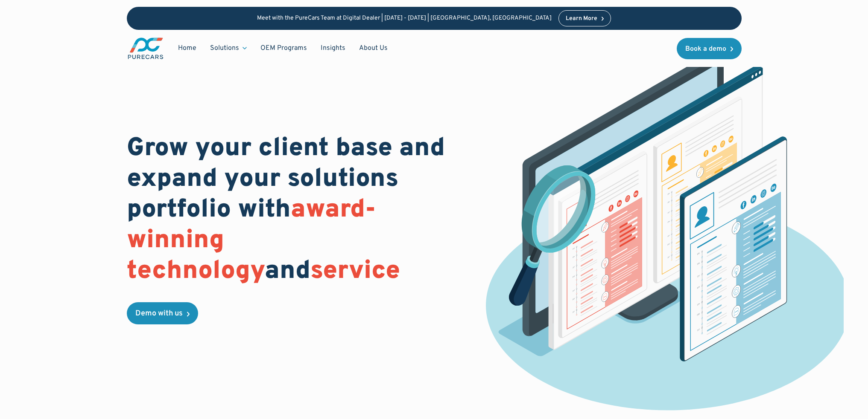 The height and width of the screenshot is (419, 868). I want to click on span: award-winning technology, so click(252, 241).